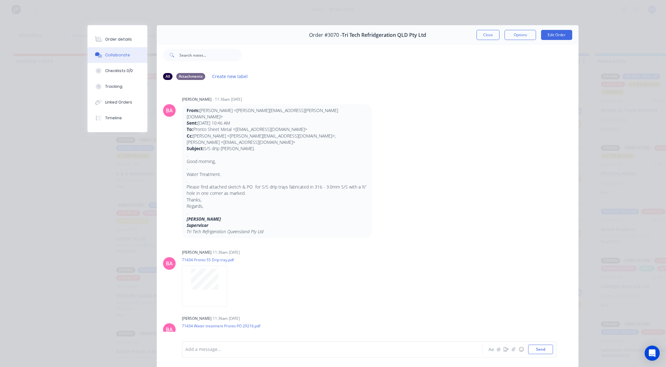  What do you see at coordinates (652, 353) in the screenshot?
I see `div: Open Intercom Messenger` at bounding box center [652, 353].